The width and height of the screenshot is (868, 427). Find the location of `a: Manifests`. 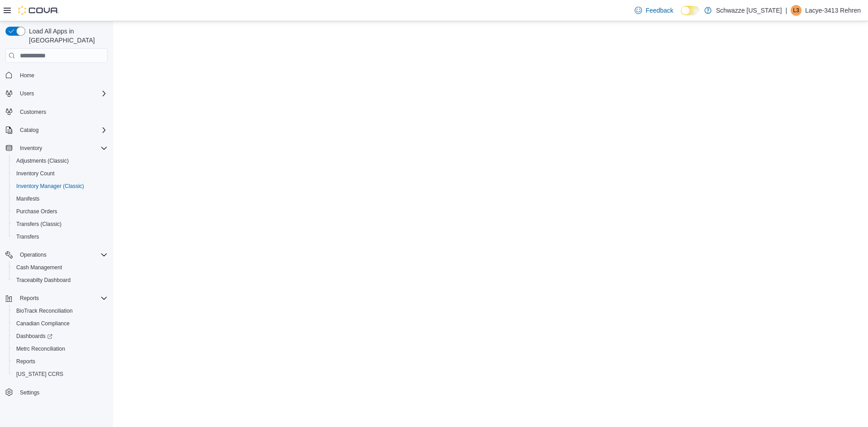

a: Manifests is located at coordinates (28, 199).